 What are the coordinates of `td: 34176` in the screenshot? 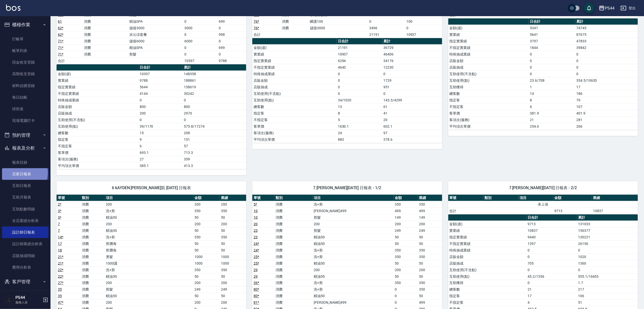 It's located at (412, 61).